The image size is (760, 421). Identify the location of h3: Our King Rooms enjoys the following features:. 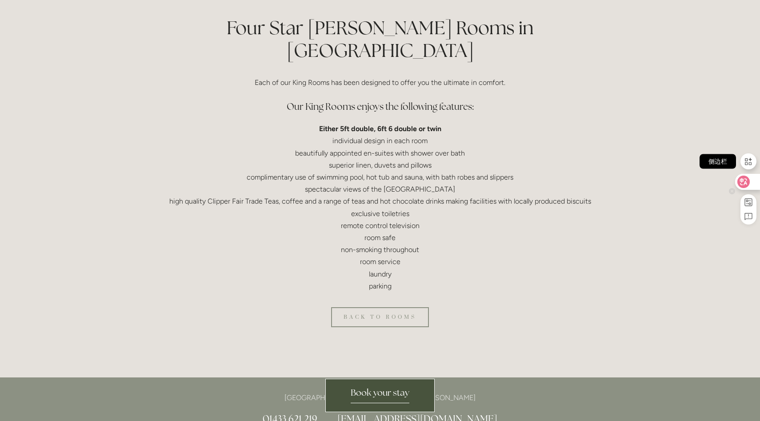
(380, 107).